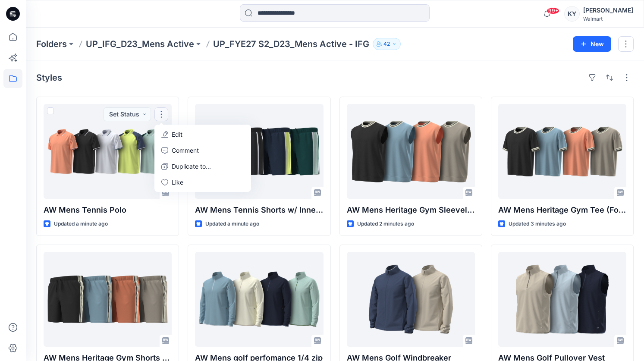  I want to click on span: 99+, so click(553, 11).